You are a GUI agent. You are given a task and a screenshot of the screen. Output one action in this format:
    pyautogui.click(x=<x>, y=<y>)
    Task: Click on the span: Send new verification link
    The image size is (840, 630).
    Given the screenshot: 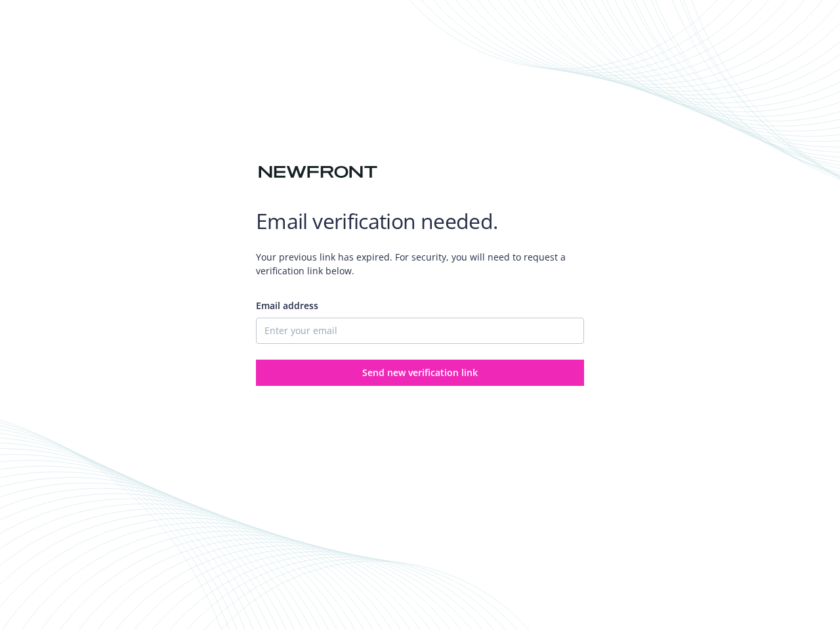 What is the action you would take?
    pyautogui.click(x=420, y=372)
    